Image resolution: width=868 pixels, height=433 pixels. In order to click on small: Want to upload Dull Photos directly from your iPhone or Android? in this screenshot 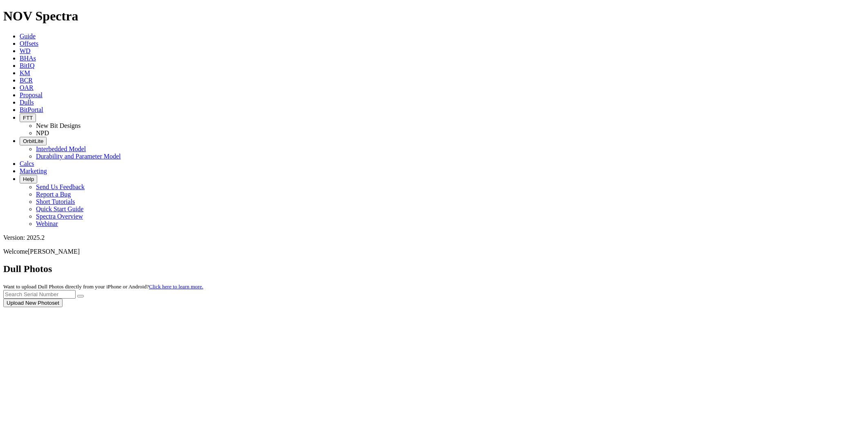, I will do `click(103, 287)`.